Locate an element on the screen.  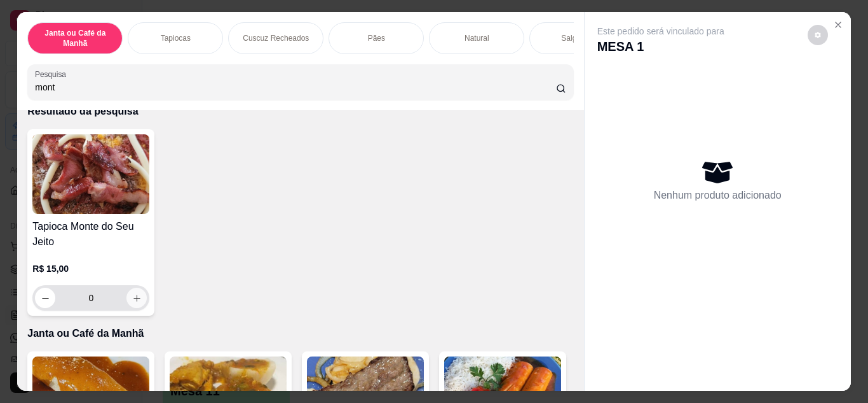
p: Resultado da pesquisa is located at coordinates (300, 111).